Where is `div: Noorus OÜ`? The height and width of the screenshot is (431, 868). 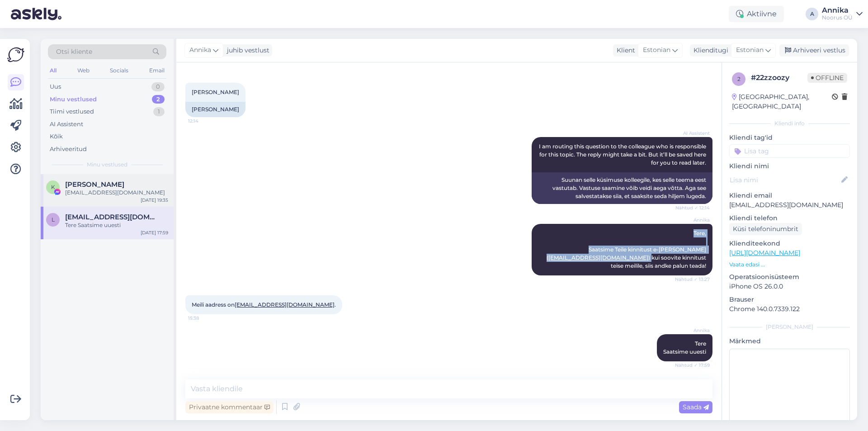
div: Noorus OÜ is located at coordinates (837, 18).